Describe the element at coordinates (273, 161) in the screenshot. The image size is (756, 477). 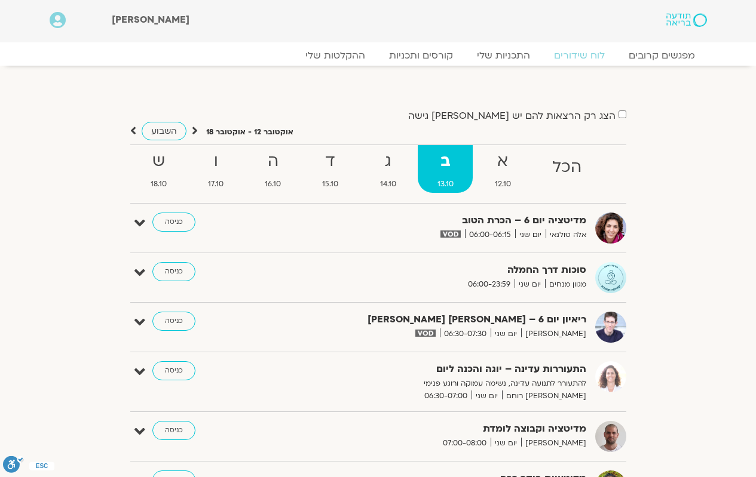
I see `strong: ה` at that location.